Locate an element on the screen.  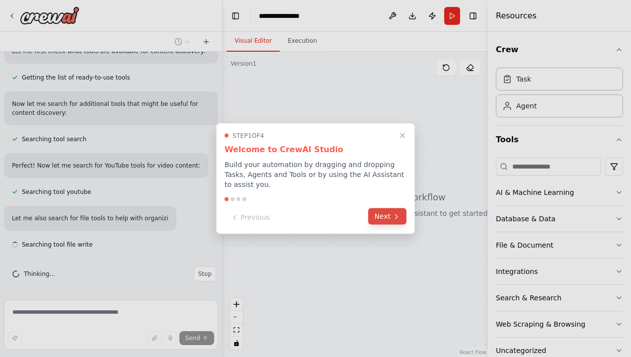
button: Previous is located at coordinates (250, 217).